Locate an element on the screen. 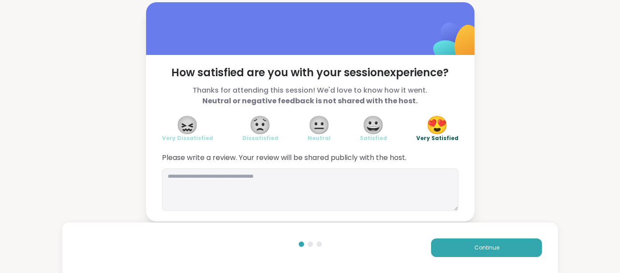 The image size is (620, 273). span: Very Satisfied is located at coordinates (437, 138).